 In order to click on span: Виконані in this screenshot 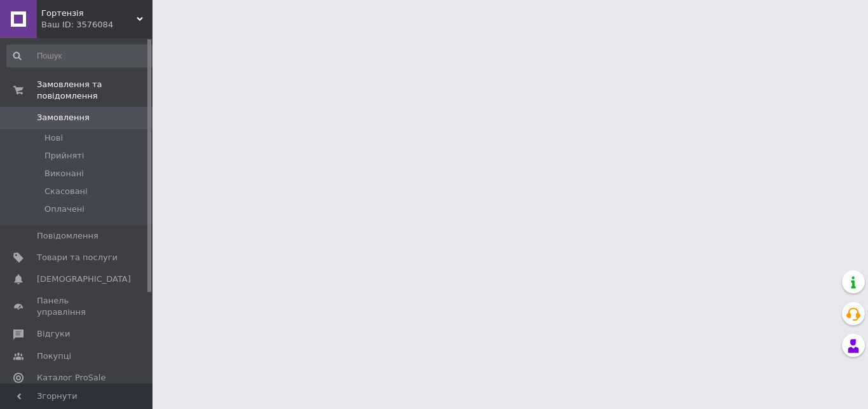, I will do `click(64, 174)`.